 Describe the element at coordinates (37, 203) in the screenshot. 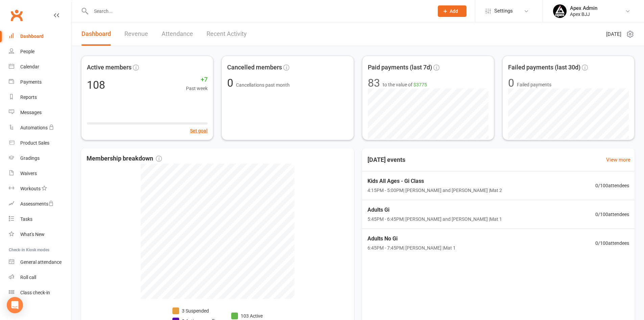

I see `div: Assessments` at that location.